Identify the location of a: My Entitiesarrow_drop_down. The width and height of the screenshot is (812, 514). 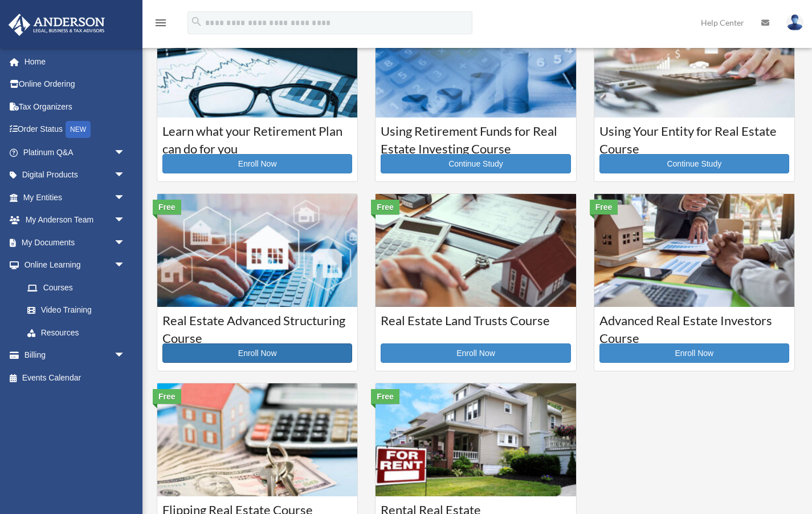
(75, 197).